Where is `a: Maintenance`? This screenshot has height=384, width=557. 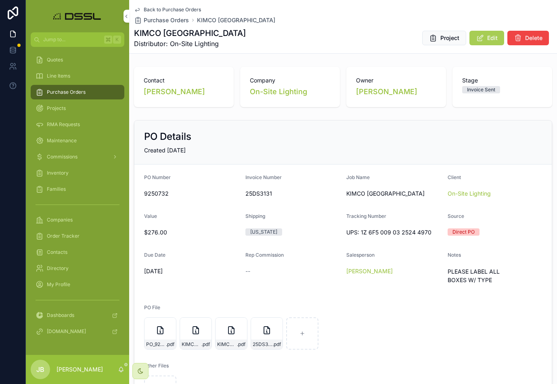
a: Maintenance is located at coordinates (78, 141).